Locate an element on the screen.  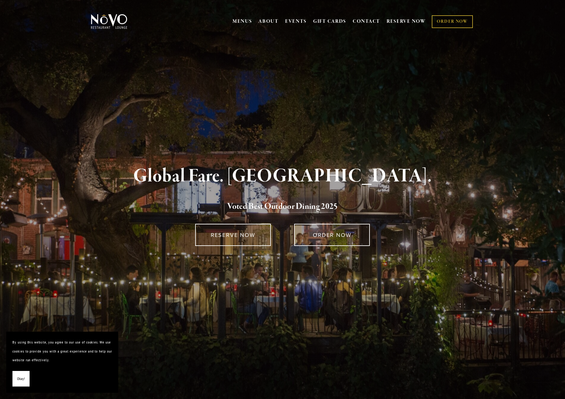
span: Okay! is located at coordinates (21, 378).